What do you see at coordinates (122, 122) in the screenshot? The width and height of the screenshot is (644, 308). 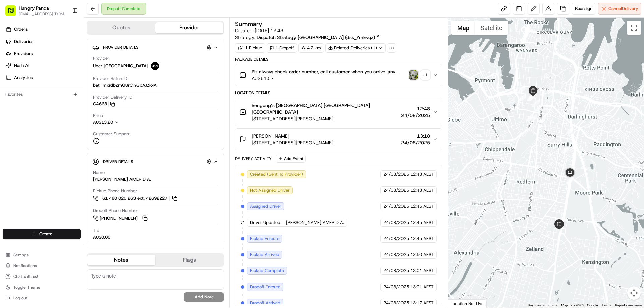 I see `button: AU$13.20` at bounding box center [122, 122].